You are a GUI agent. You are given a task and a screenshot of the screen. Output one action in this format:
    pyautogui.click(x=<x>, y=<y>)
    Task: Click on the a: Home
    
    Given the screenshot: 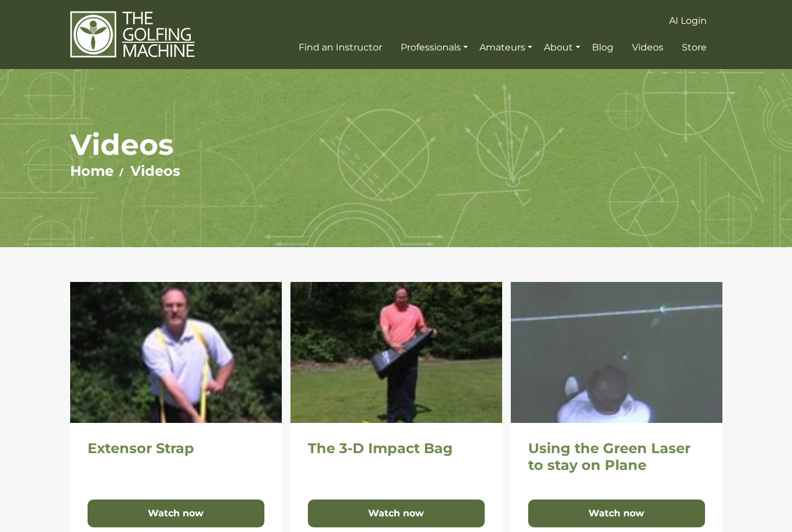 What is the action you would take?
    pyautogui.click(x=92, y=171)
    